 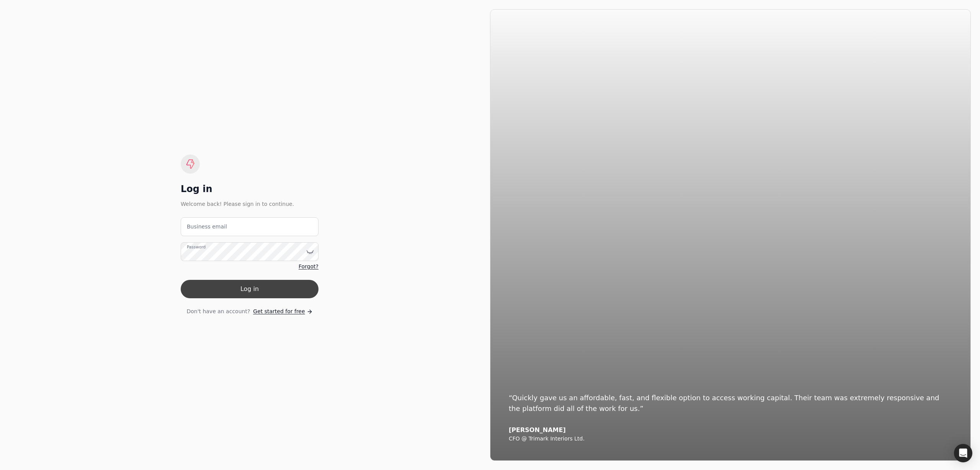 I want to click on span: Forgot?, so click(x=309, y=266).